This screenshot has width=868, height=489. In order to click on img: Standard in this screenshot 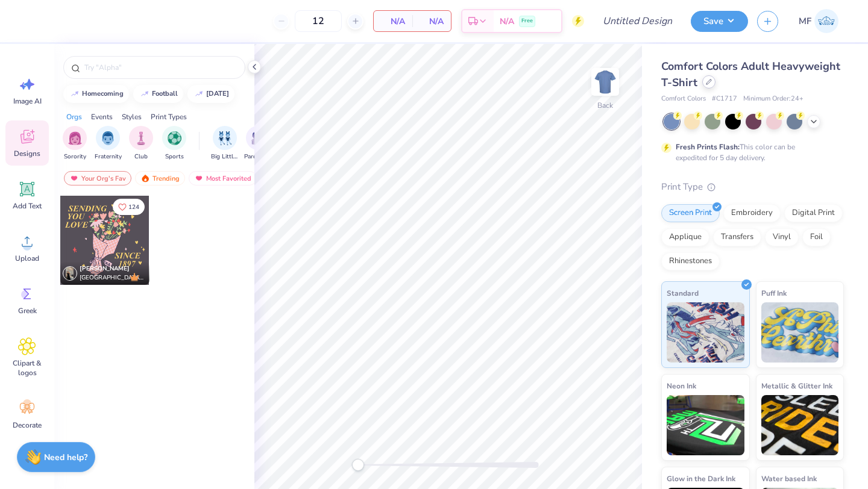, I will do `click(705, 332)`.